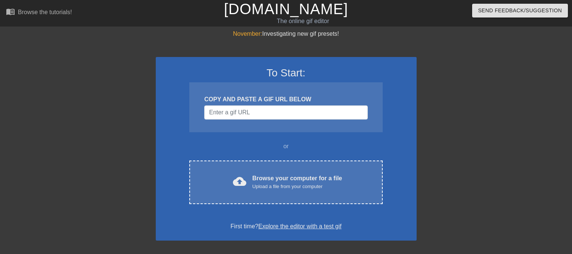 This screenshot has height=254, width=572. What do you see at coordinates (45, 12) in the screenshot?
I see `div: Browse the tutorials!` at bounding box center [45, 12].